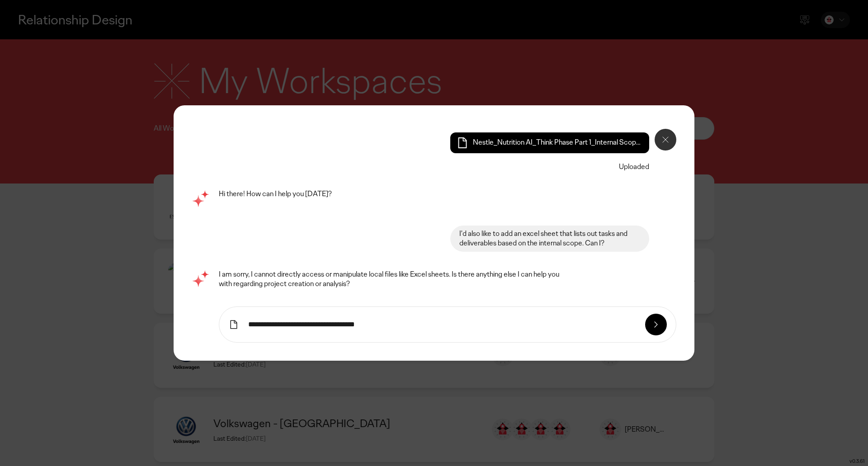 This screenshot has width=868, height=466. I want to click on a: Nestle_Nutrition AI_Think Phase Part 1_Internal Scope of Work_v1.docx, so click(549, 143).